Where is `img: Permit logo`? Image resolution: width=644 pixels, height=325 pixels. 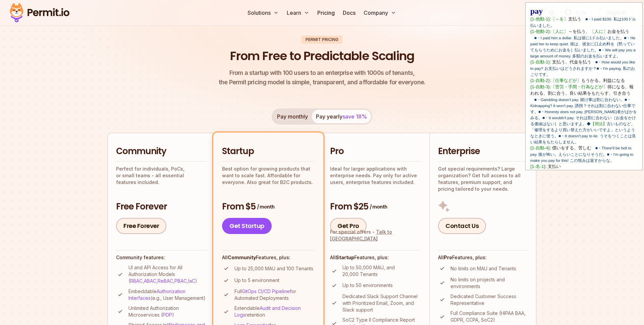
img: Permit logo is located at coordinates (40, 13).